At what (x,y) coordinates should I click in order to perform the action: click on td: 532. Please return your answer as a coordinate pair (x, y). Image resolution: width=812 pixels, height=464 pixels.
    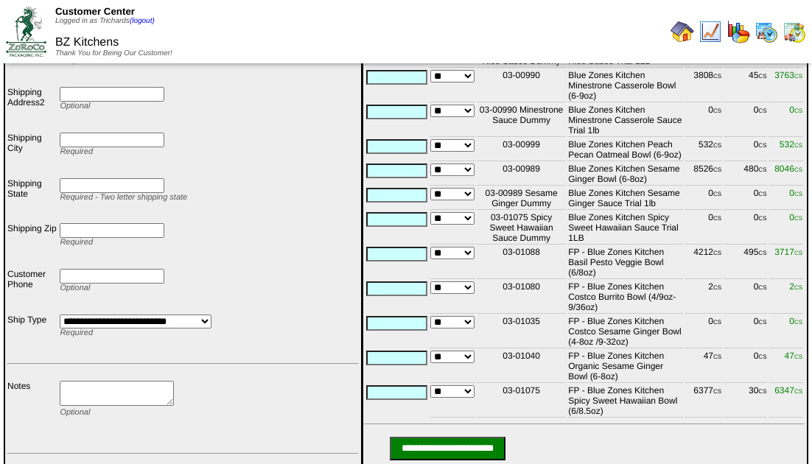
    Looking at the image, I should click on (703, 150).